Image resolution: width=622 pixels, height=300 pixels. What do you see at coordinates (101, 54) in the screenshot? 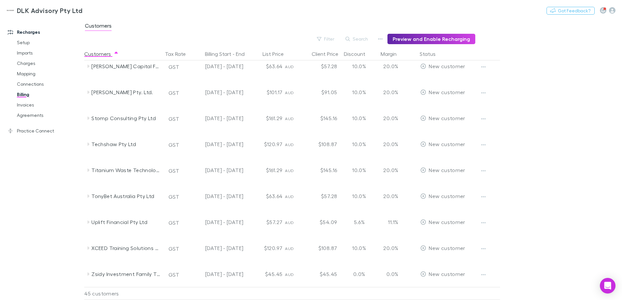
I see `button: Customers` at bounding box center [101, 54].